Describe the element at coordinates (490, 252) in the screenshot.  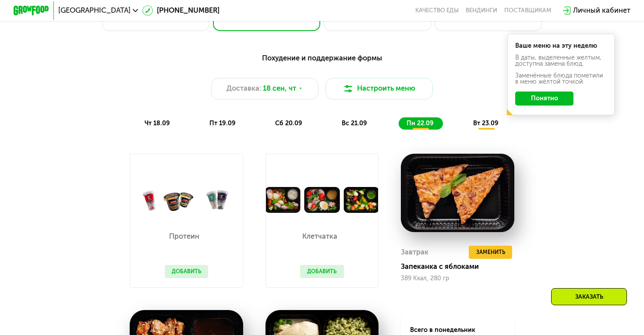
I see `button: Заменить` at that location.